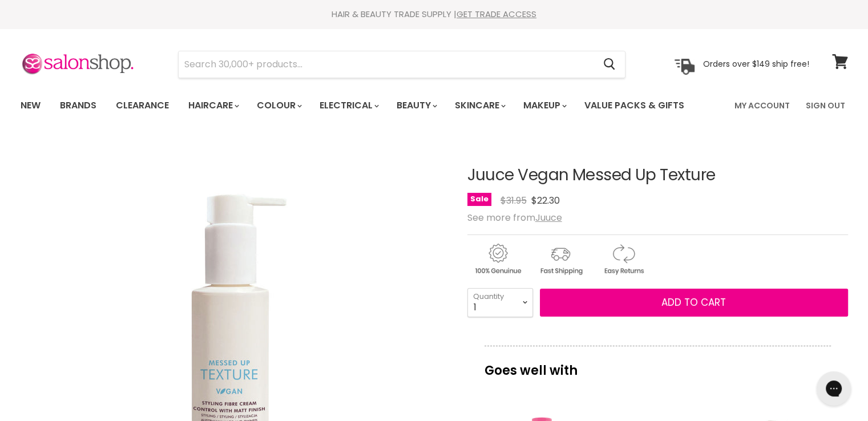 The image size is (868, 421). What do you see at coordinates (561, 259) in the screenshot?
I see `img: shipping.gif` at bounding box center [561, 259].